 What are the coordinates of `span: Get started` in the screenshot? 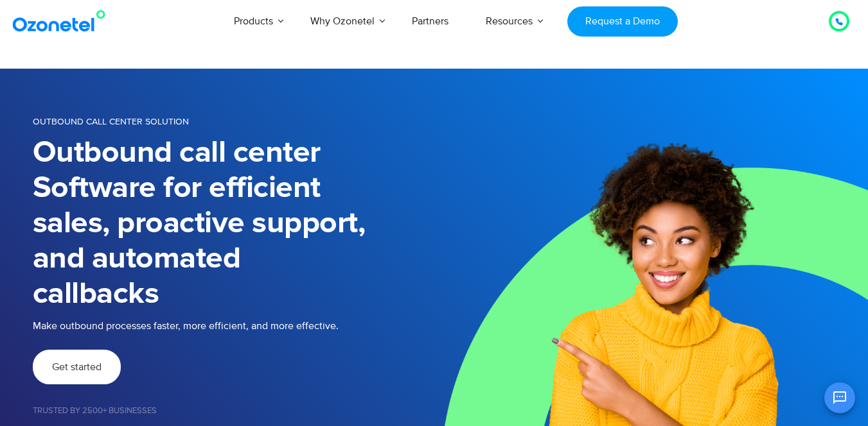 It's located at (77, 367).